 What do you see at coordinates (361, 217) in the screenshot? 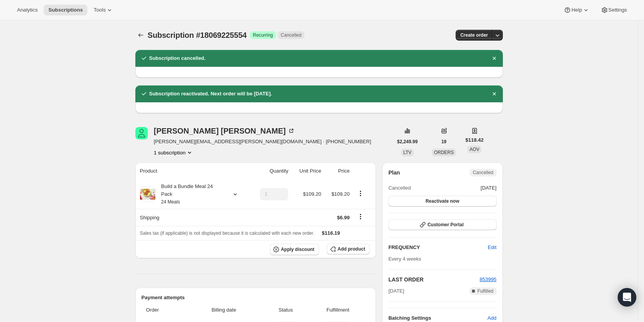
I see `button: Shipping actions` at bounding box center [361, 217].